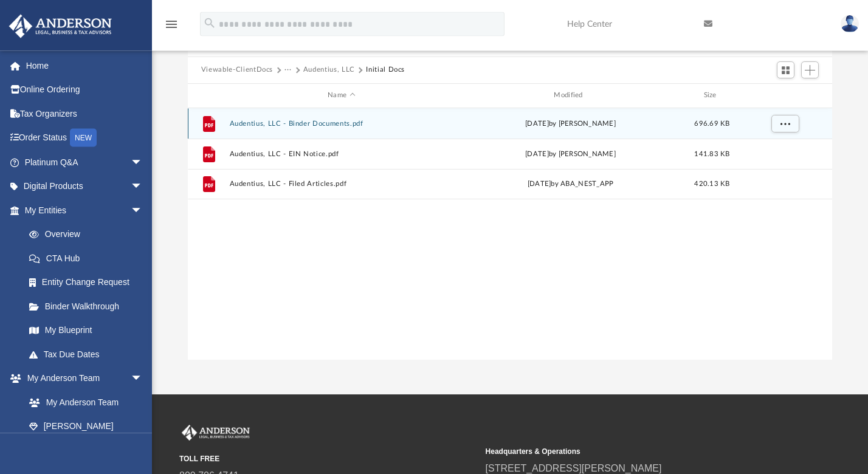 This screenshot has width=868, height=474. Describe the element at coordinates (850, 24) in the screenshot. I see `img: User Pic` at that location.